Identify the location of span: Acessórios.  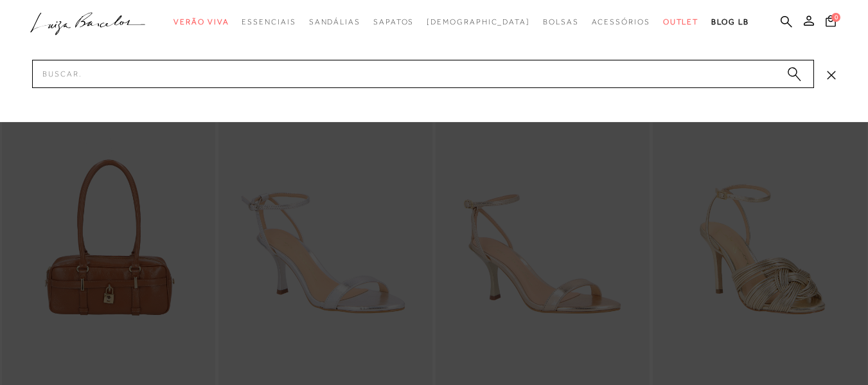
(620, 22).